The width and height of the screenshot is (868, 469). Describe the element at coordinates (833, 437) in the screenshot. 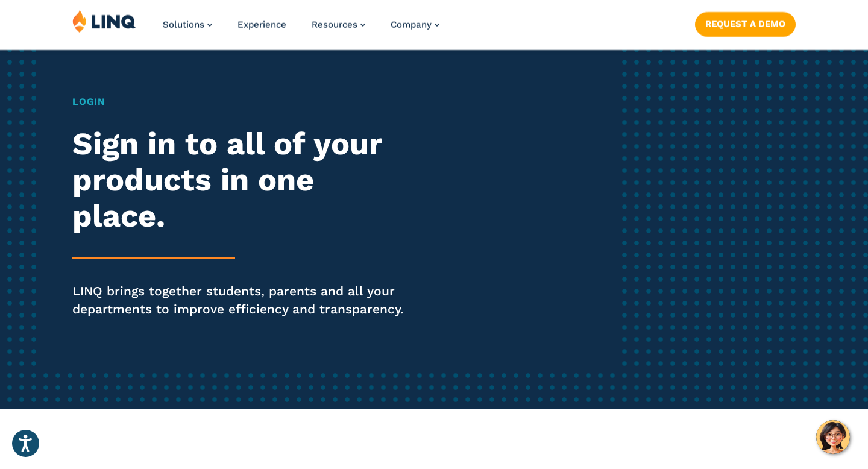

I see `button: Hello, have a question? Let’s chat.` at that location.